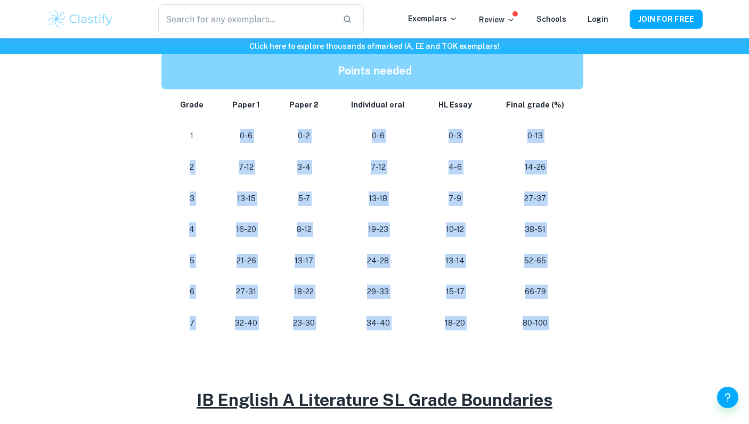 This screenshot has width=749, height=424. What do you see at coordinates (246, 323) in the screenshot?
I see `p: 32-40` at bounding box center [246, 323].